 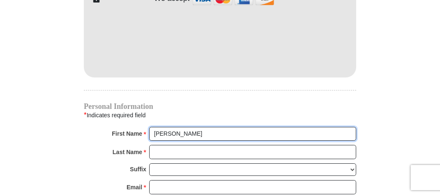 What do you see at coordinates (134, 187) in the screenshot?
I see `strong: Email` at bounding box center [134, 187].